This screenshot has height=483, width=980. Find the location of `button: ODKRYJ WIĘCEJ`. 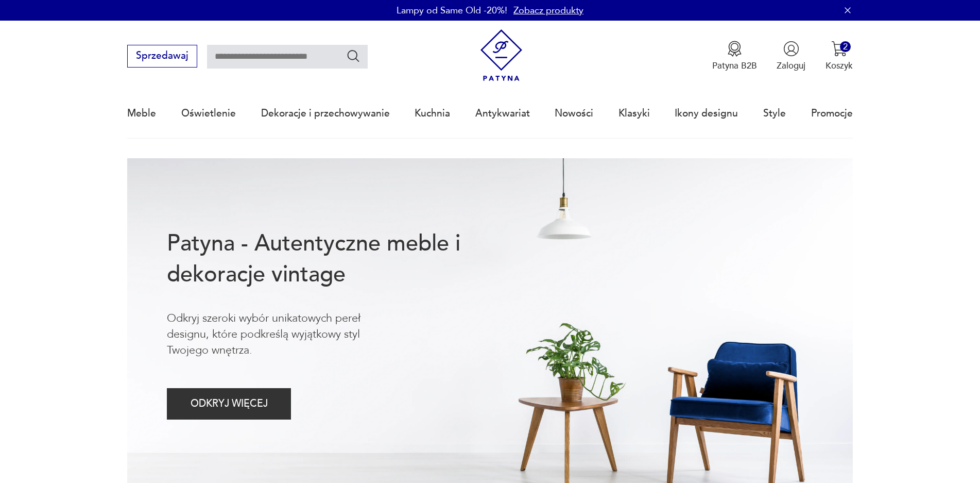

button: ODKRYJ WIĘCEJ is located at coordinates (229, 403).